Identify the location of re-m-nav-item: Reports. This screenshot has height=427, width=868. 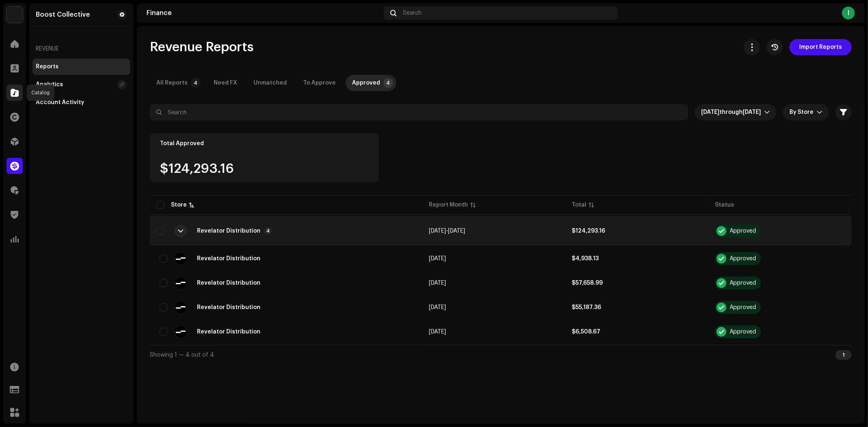
(81, 66).